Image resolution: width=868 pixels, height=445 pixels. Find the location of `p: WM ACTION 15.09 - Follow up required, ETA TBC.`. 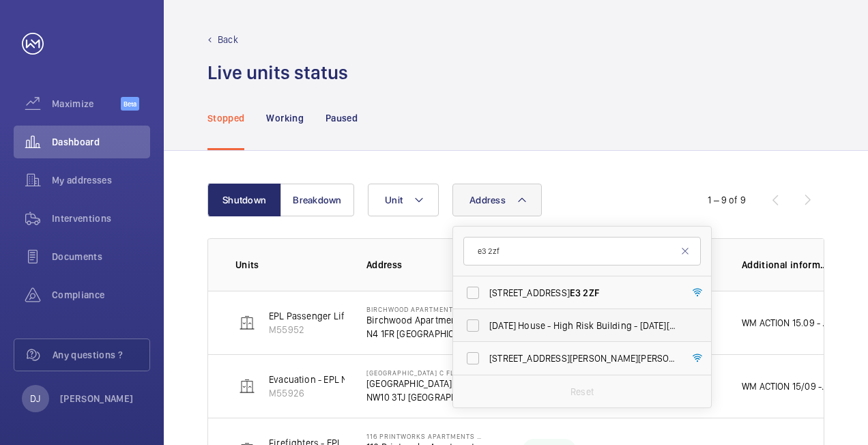

p: WM ACTION 15.09 - Follow up required, ETA TBC. is located at coordinates (786, 323).